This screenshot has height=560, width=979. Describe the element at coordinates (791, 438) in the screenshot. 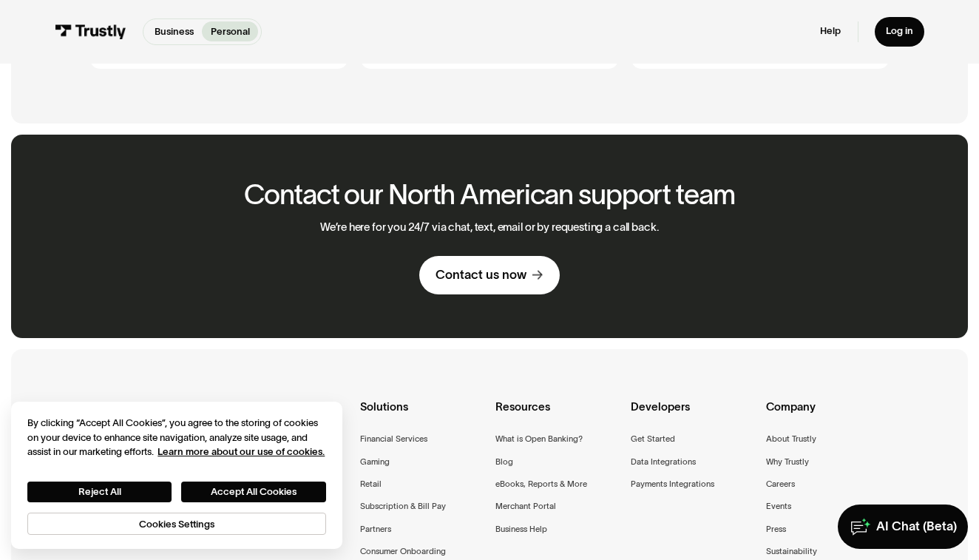

I see `div: About Trustly` at that location.